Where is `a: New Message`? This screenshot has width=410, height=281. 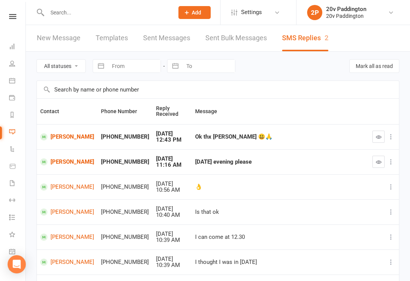 a: New Message is located at coordinates (58, 38).